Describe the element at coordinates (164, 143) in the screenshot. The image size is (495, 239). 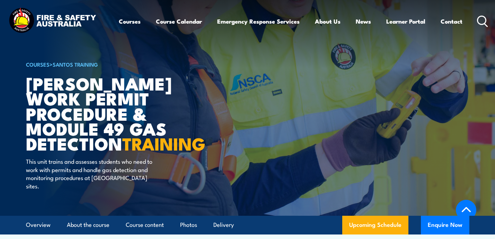
I see `strong: TRAINING` at that location.